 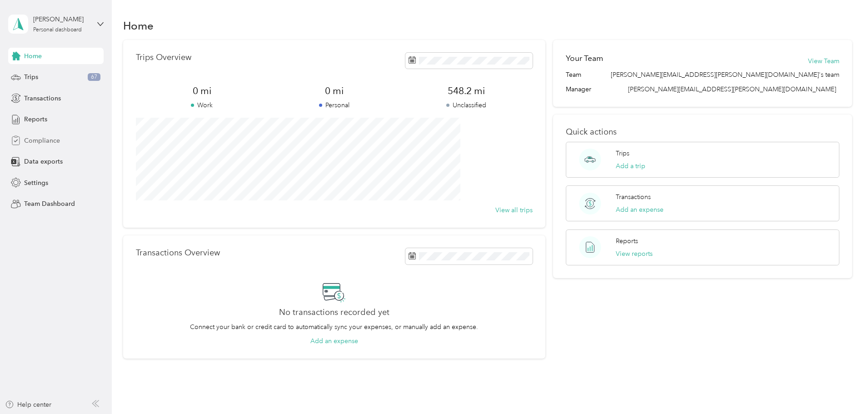 I want to click on button: View all trips, so click(x=514, y=210).